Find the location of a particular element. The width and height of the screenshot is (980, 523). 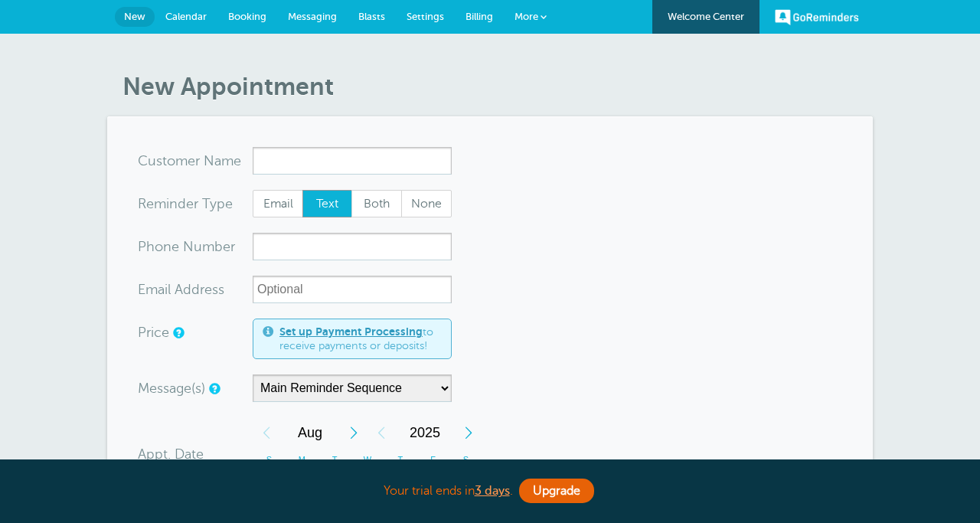

span: Billing is located at coordinates (479, 16).